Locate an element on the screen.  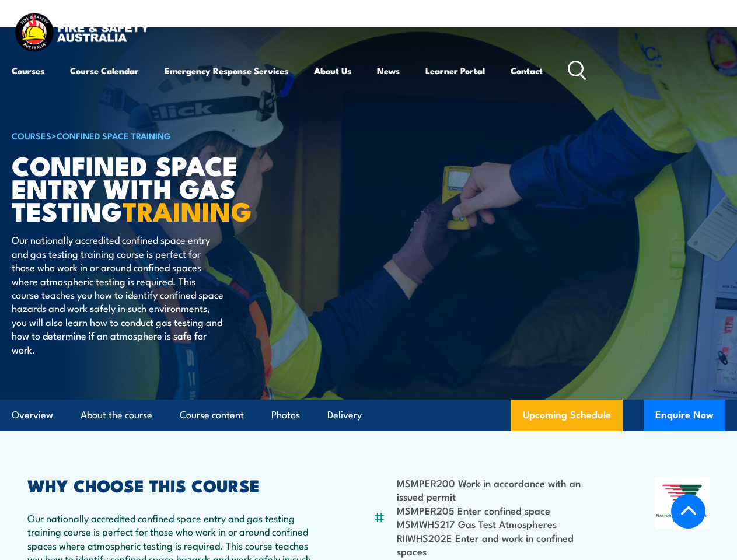
a: Contact is located at coordinates (526, 71).